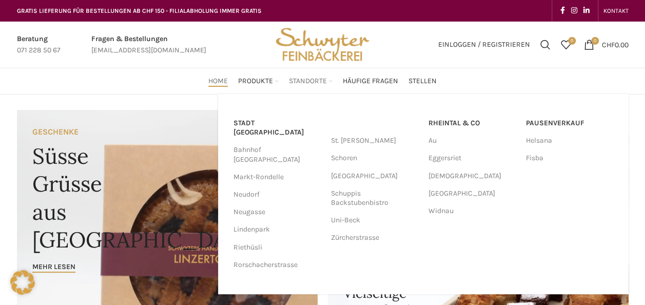 The width and height of the screenshot is (645, 305). I want to click on div: Suchen, so click(546, 45).